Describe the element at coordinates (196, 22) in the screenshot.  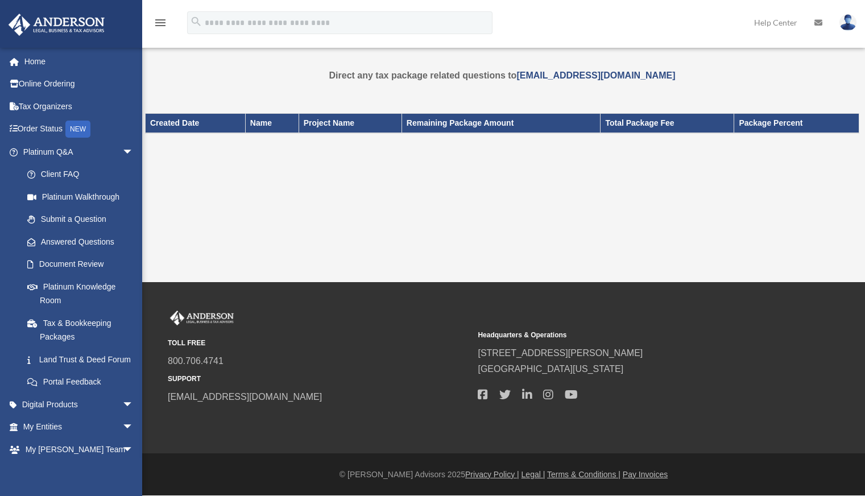
I see `i: search` at that location.